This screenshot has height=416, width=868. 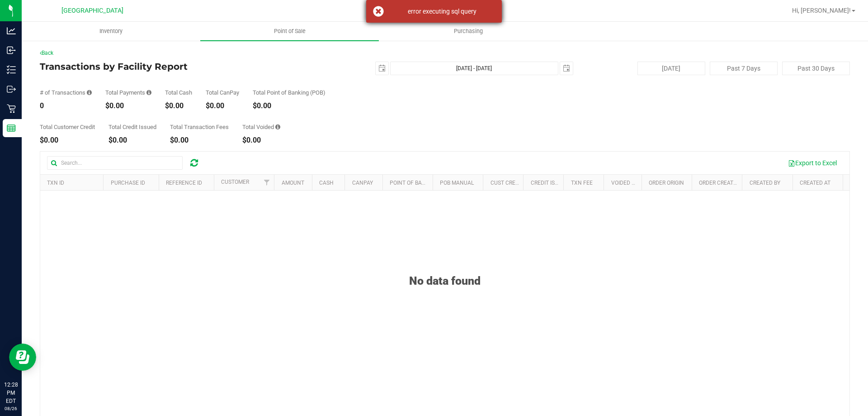 I want to click on a: Inventory, so click(x=111, y=31).